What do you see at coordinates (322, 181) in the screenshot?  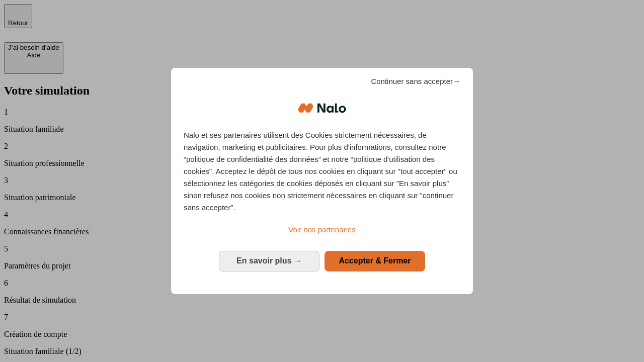 I see `div: Bienvenue chez Nalo Gestion du consentement` at bounding box center [322, 181].